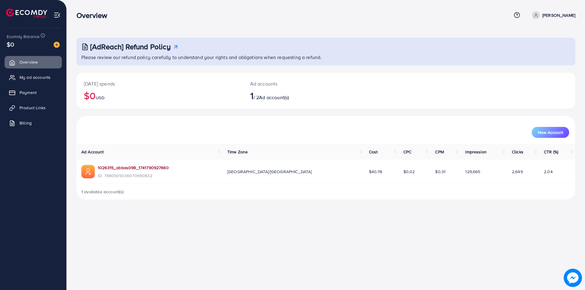  What do you see at coordinates (28, 93) in the screenshot?
I see `span: Payment` at bounding box center [28, 93].